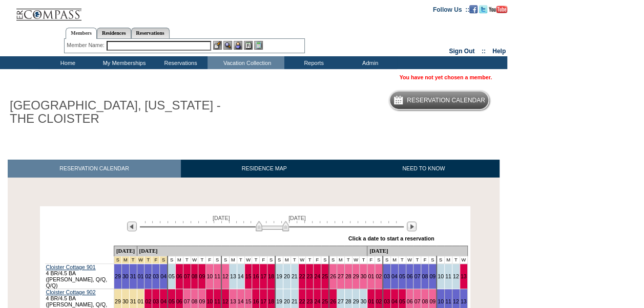 The image size is (644, 308). Describe the element at coordinates (271, 277) in the screenshot. I see `a: 18` at that location.